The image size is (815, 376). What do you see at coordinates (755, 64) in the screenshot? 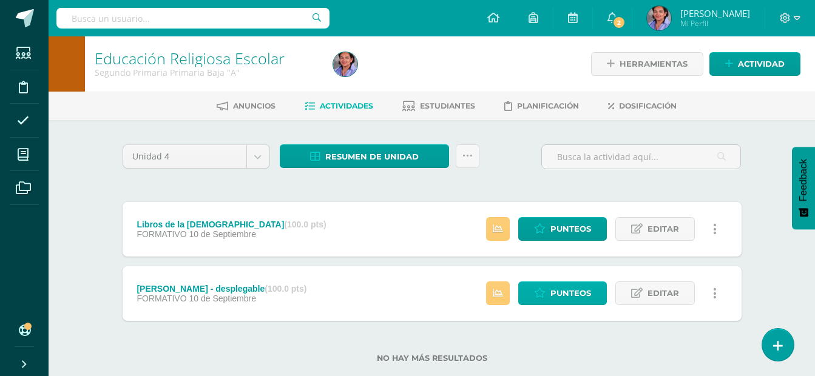
I see `a: Actividad` at bounding box center [755, 64].